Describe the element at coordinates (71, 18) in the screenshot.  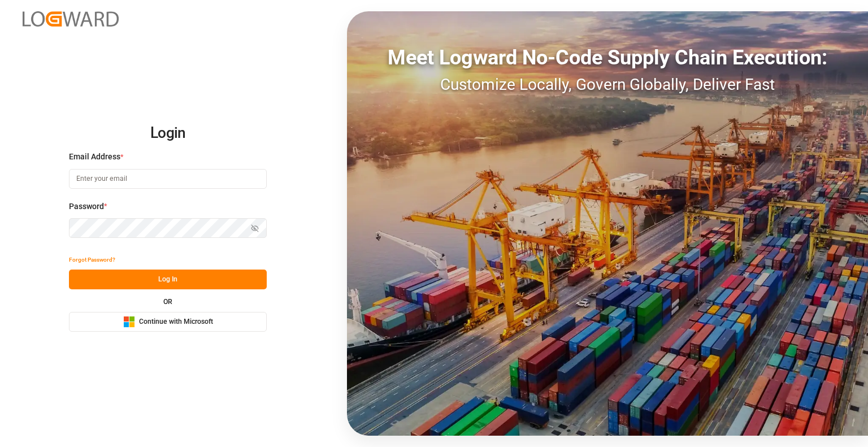
I see `img: Logward_new_orange.png` at that location.